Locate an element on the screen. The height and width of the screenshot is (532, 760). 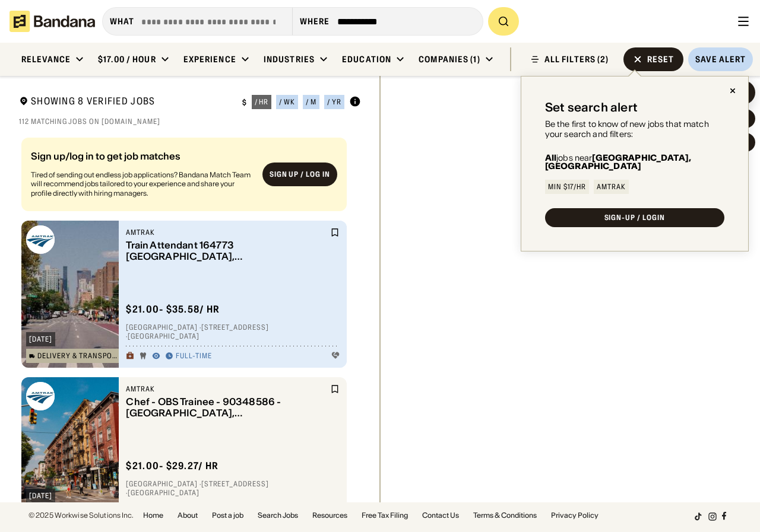
div: Full-time is located at coordinates (194, 357).